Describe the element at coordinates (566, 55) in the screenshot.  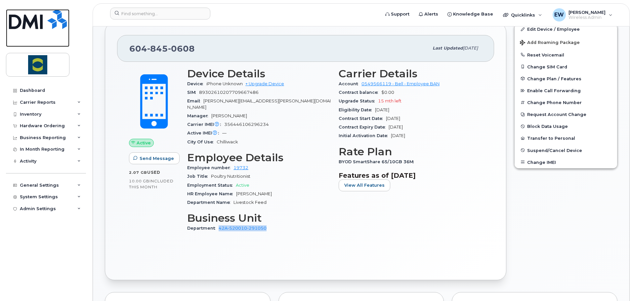
I see `button: Reset Voicemail` at that location.